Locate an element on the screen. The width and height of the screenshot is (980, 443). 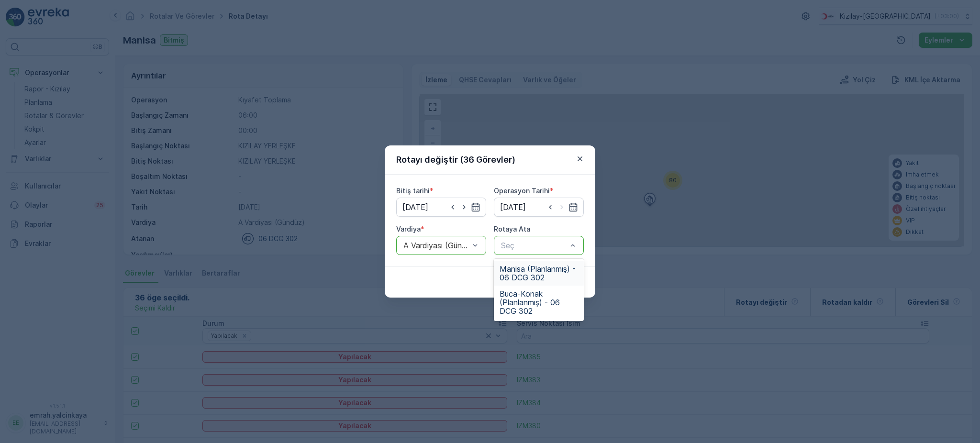
label: Bitiş tarihi is located at coordinates (413, 190).